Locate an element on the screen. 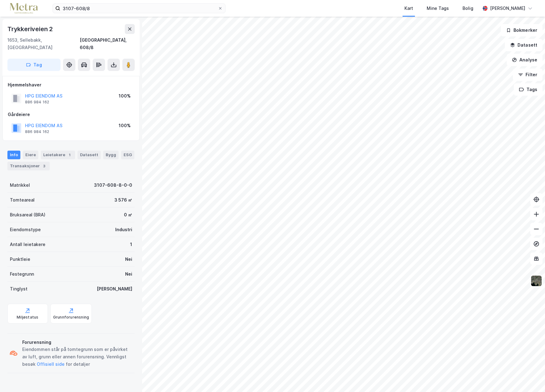 Image resolution: width=545 pixels, height=392 pixels. div: Bruksareal (BRA) is located at coordinates (27, 215).